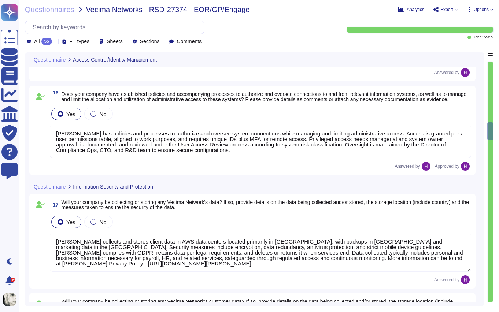 The image size is (499, 312). What do you see at coordinates (115, 41) in the screenshot?
I see `span: Sheets` at bounding box center [115, 41].